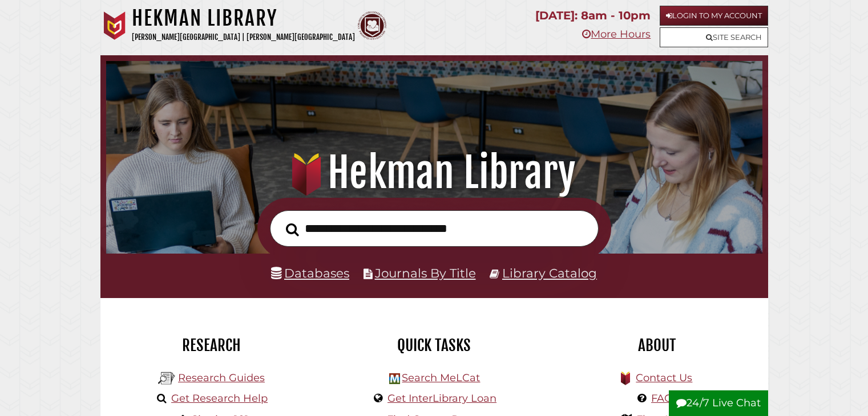 The width and height of the screenshot is (868, 416). I want to click on h2: About, so click(656, 346).